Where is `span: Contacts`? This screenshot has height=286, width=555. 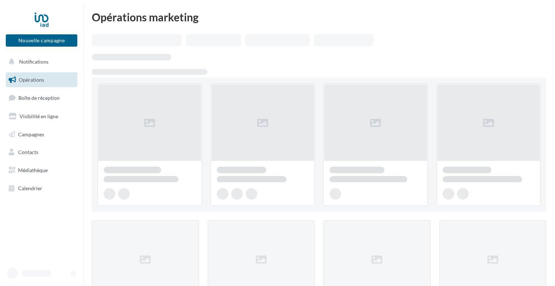 span: Contacts is located at coordinates (28, 152).